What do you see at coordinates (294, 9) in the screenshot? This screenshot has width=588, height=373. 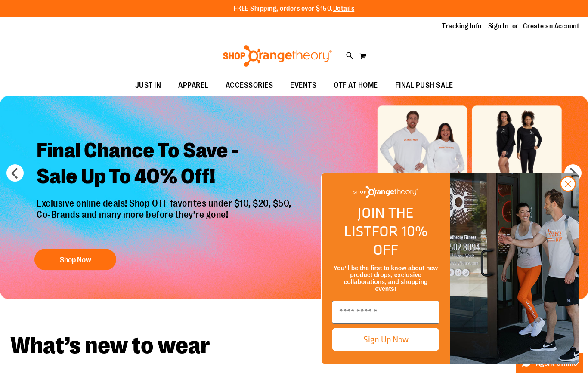 I see `p: FREE Shipping, orders over $150.` at bounding box center [294, 9].